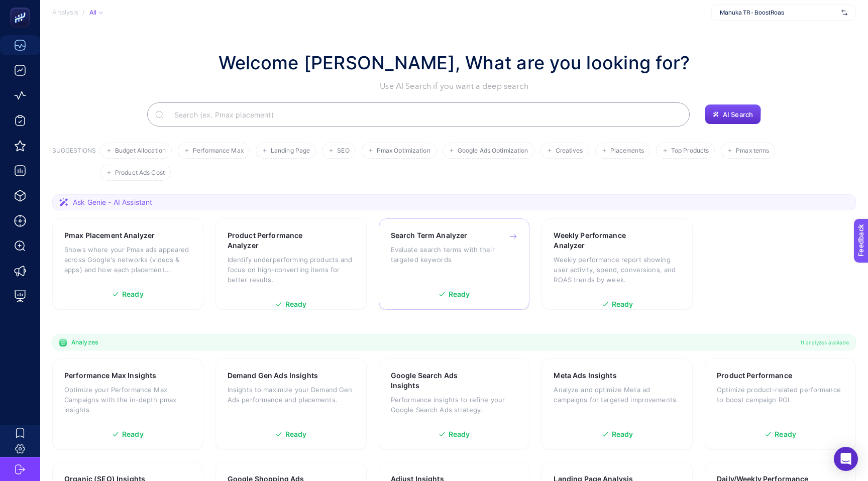 This screenshot has height=481, width=868. I want to click on h3: Weekly Performance Analyzer, so click(601, 240).